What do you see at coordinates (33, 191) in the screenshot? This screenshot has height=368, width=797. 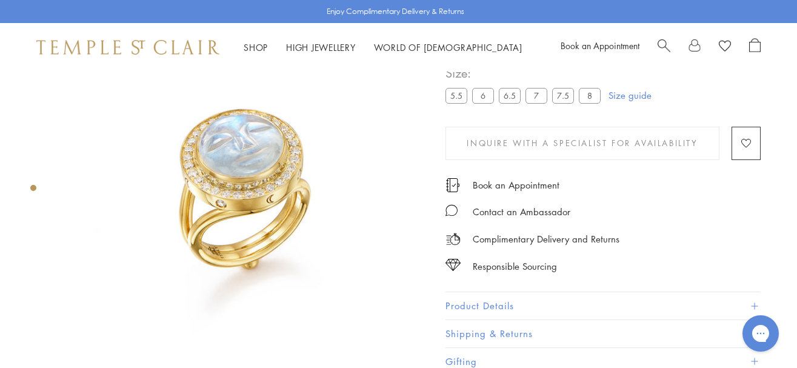 I see `div: Product gallery navigation` at bounding box center [33, 191].